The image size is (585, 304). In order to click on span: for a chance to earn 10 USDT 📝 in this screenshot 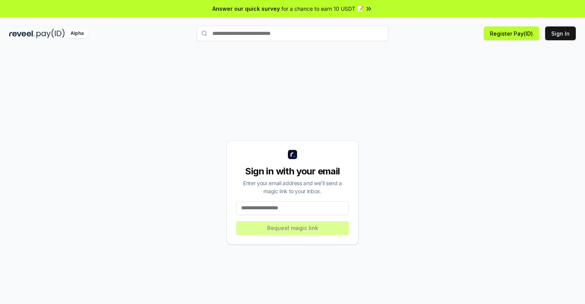, I will do `click(322, 8)`.